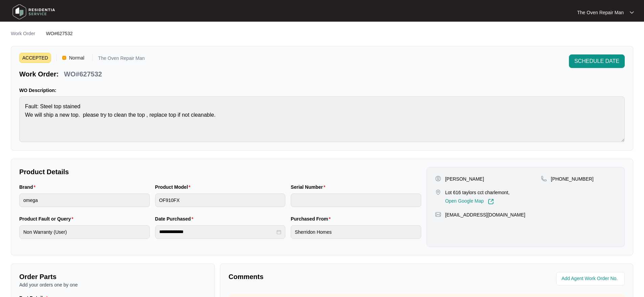  What do you see at coordinates (113, 277) in the screenshot?
I see `p: Order Parts` at bounding box center [113, 277].